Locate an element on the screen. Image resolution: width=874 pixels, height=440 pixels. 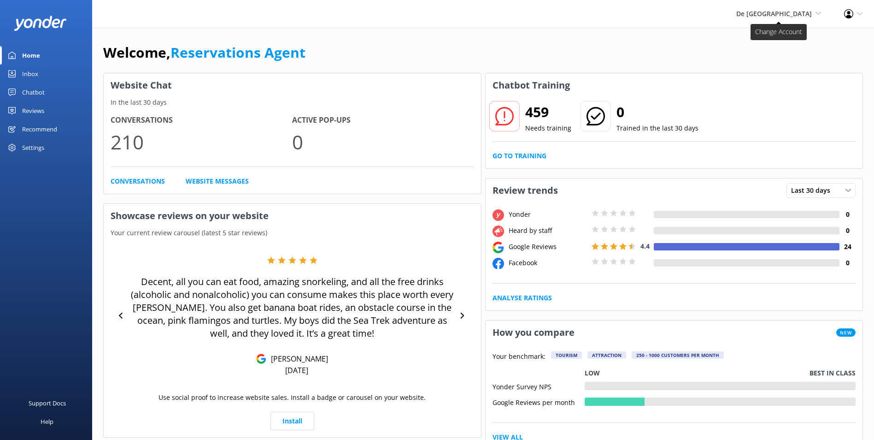
p: Decent, all you can eat food, amazing snorkeling, and all the free drinks (alcoholic and nonalcoh... is located at coordinates (292, 307).